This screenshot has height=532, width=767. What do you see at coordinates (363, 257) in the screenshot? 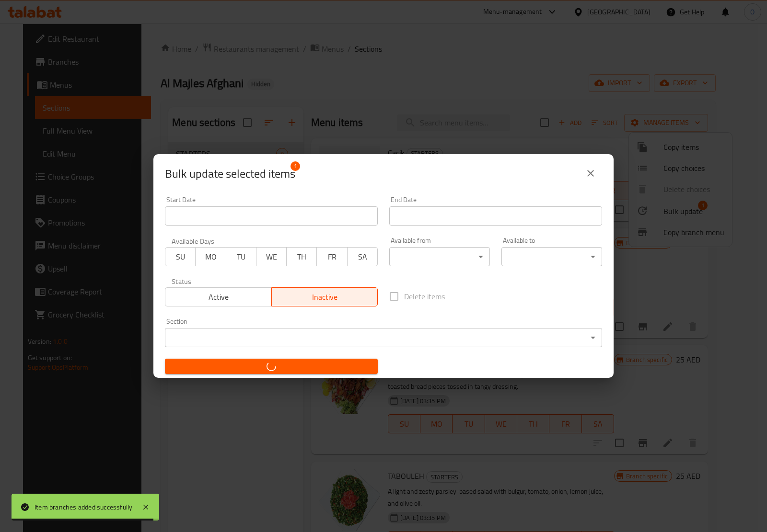
I see `button: SA` at bounding box center [363, 257].